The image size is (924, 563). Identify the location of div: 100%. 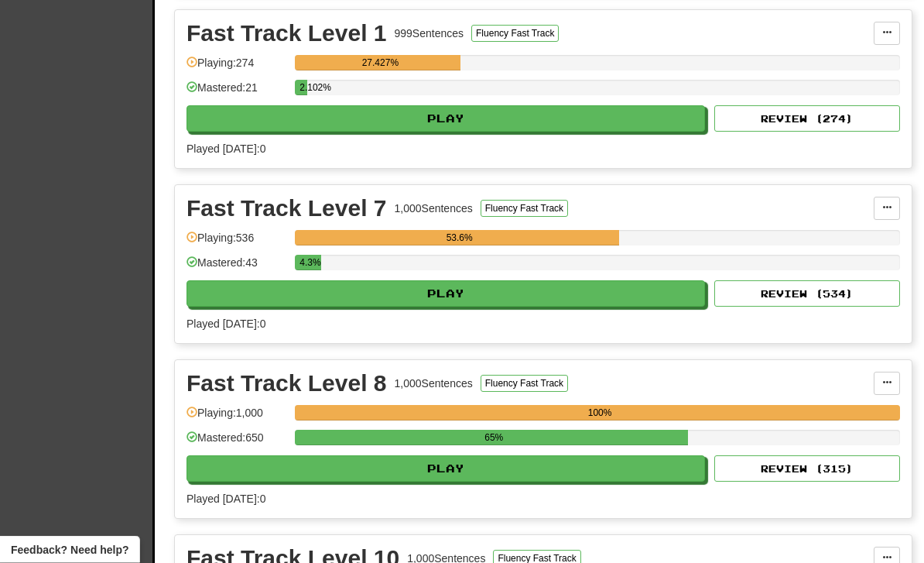
(600, 414).